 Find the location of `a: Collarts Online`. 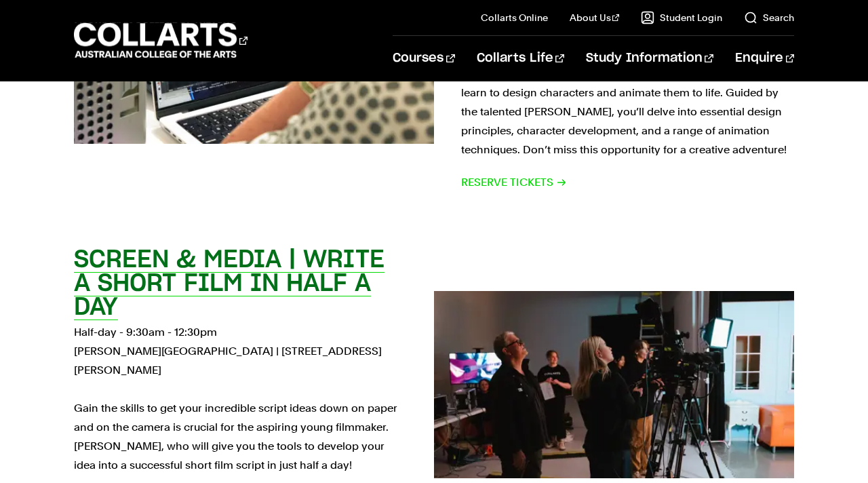

a: Collarts Online is located at coordinates (514, 18).